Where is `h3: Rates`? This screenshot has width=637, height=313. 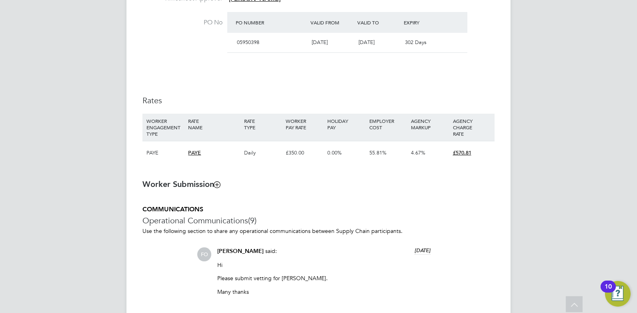
h3: Rates is located at coordinates (318, 100).